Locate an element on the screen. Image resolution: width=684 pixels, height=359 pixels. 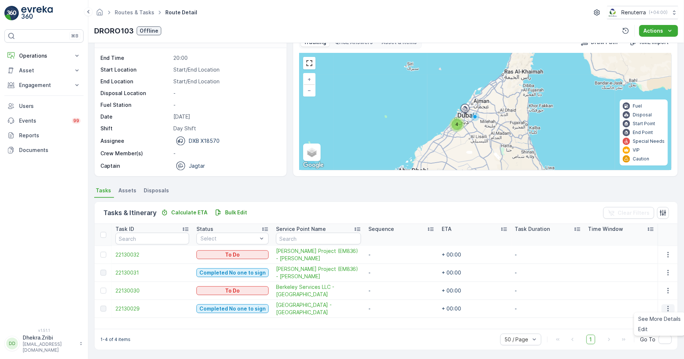
p: Dhekra.Zribi is located at coordinates (49, 337).